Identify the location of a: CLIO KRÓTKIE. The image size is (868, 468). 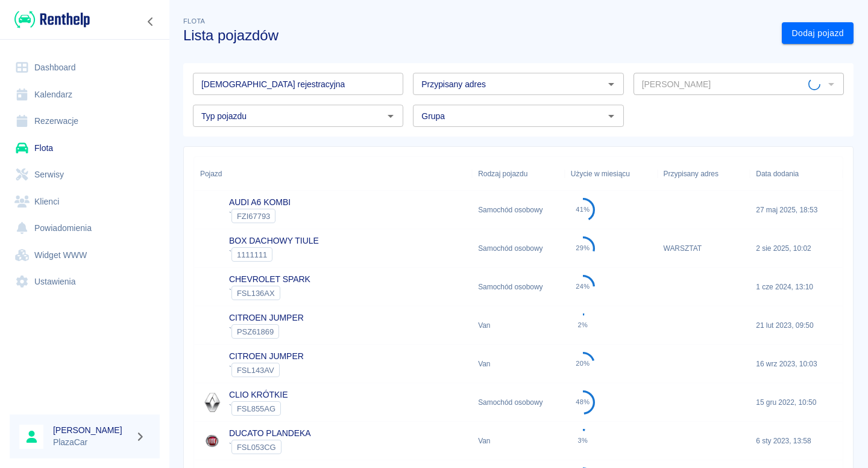
(258, 395).